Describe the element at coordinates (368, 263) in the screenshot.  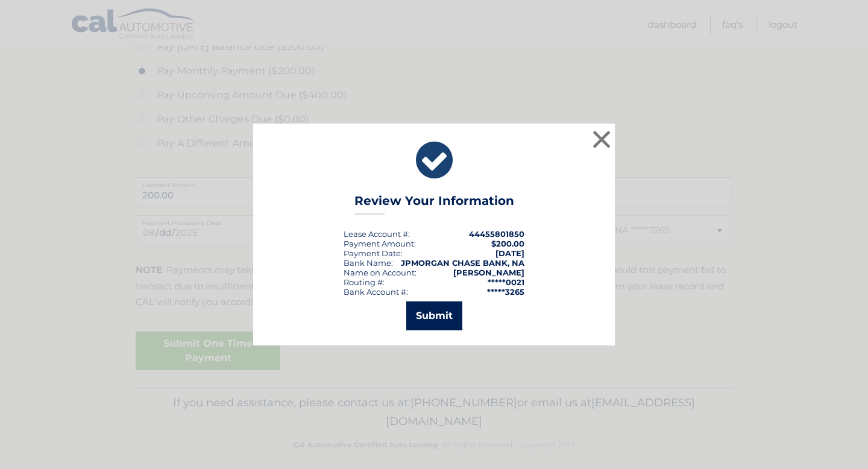
I see `div: Bank Name:` at that location.